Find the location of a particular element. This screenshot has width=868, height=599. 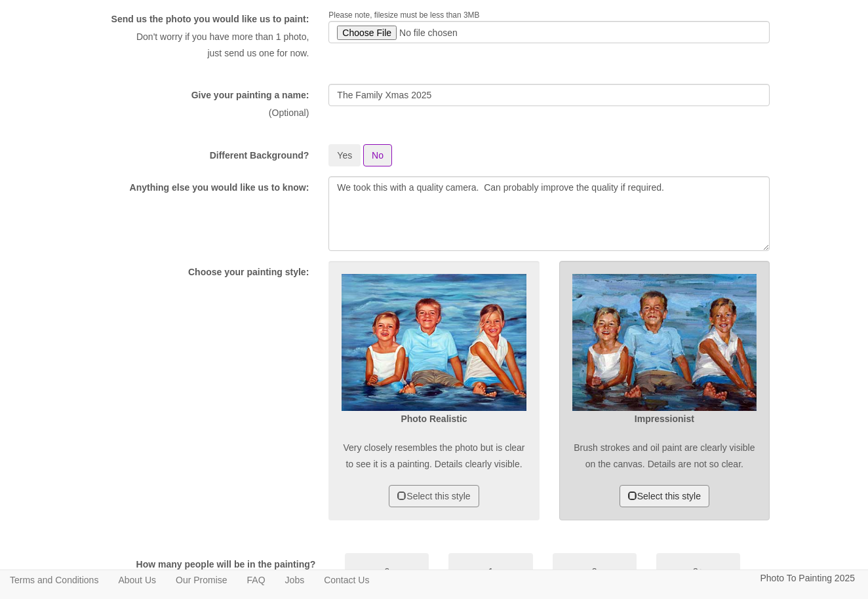

label: Different Background? is located at coordinates (260, 155).